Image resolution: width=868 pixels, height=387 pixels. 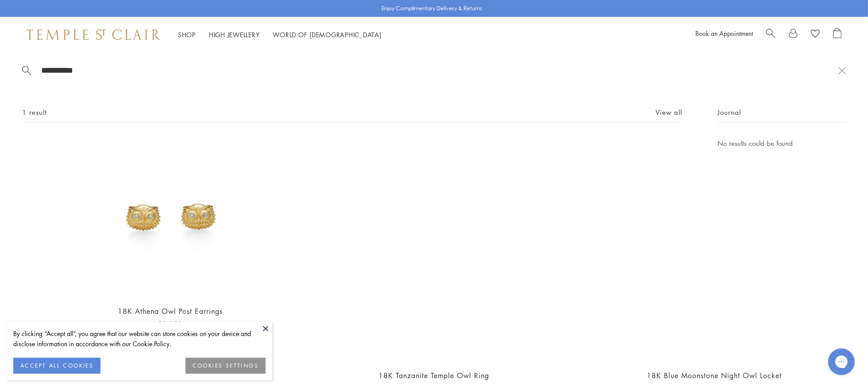 I want to click on img: Temple St. Clair, so click(x=93, y=34).